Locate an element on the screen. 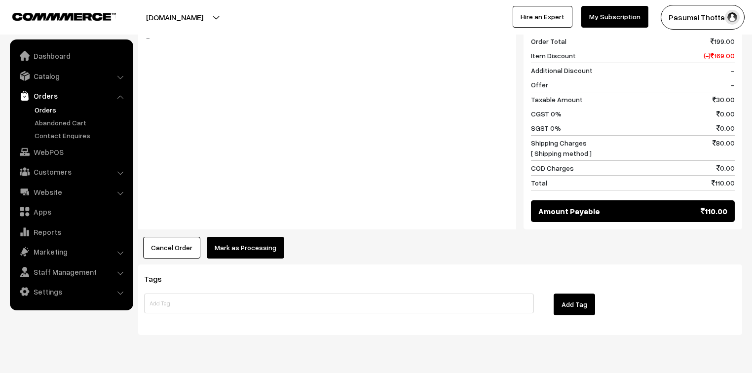 The image size is (752, 373). a: Contact Enquires is located at coordinates (81, 135).